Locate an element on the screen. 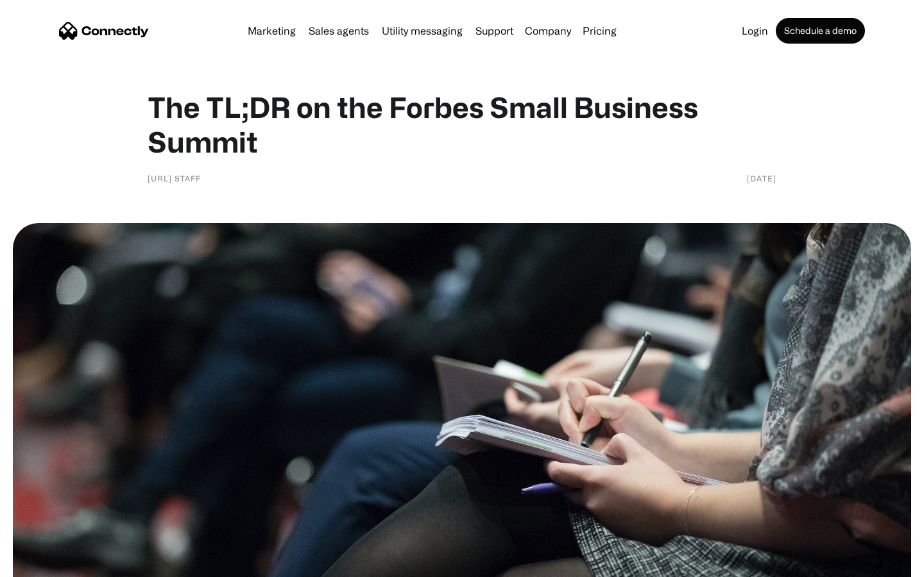 The height and width of the screenshot is (577, 924). a: Sales agents is located at coordinates (339, 30).